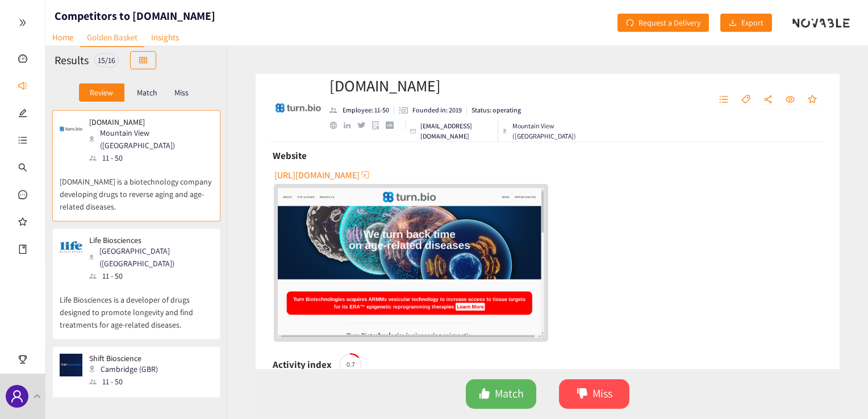  Describe the element at coordinates (746, 100) in the screenshot. I see `span: tag` at that location.